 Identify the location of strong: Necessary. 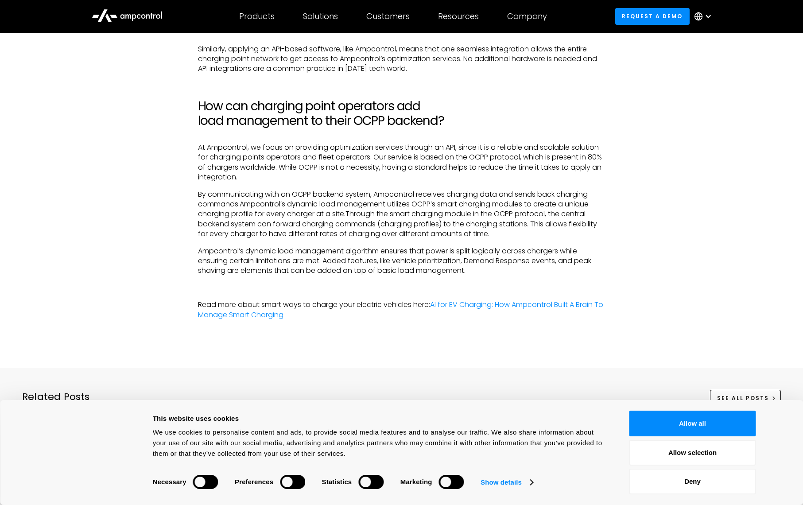
(170, 481).